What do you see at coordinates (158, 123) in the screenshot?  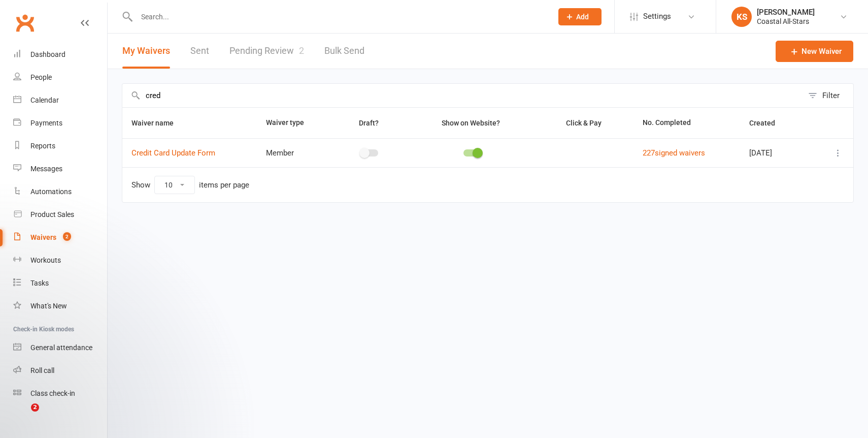 I see `button: Waiver name` at bounding box center [158, 123].